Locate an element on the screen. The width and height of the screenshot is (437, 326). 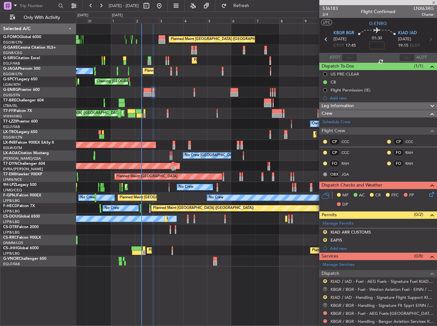
div: 1 is located at coordinates (123, 20).